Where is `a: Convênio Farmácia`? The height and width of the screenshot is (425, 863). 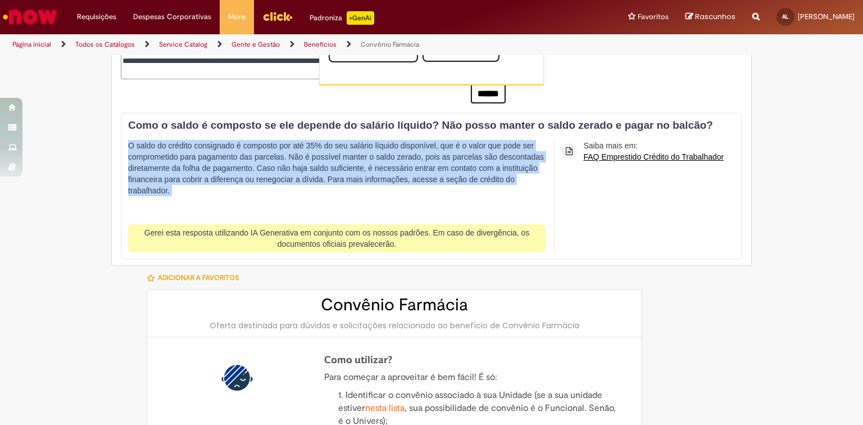 a: Convênio Farmácia is located at coordinates (390, 44).